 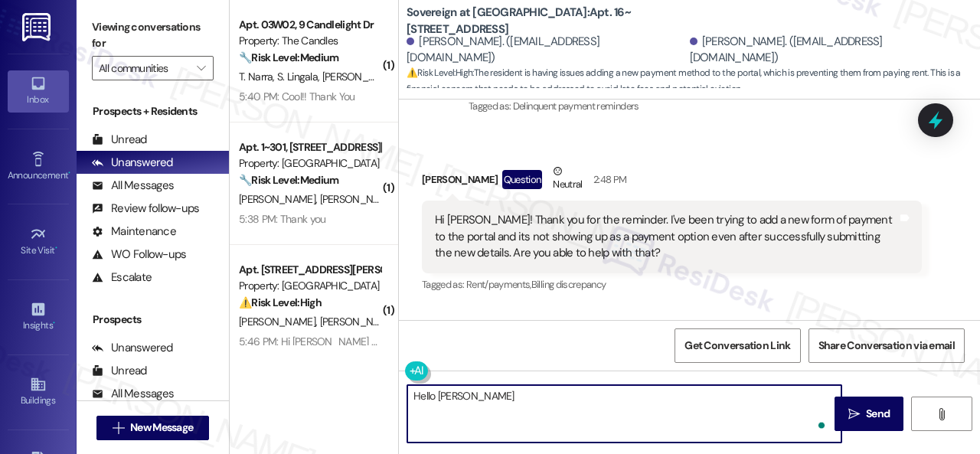 I want to click on div: 2:48 PM, so click(x=608, y=179).